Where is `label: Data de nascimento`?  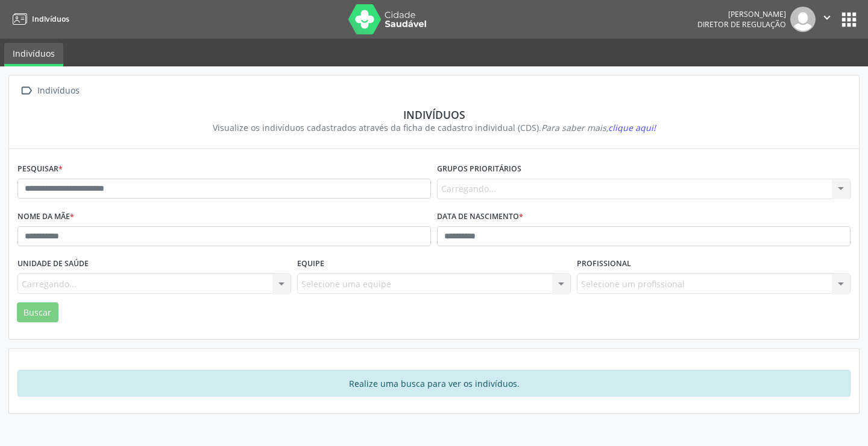 label: Data de nascimento is located at coordinates (480, 217).